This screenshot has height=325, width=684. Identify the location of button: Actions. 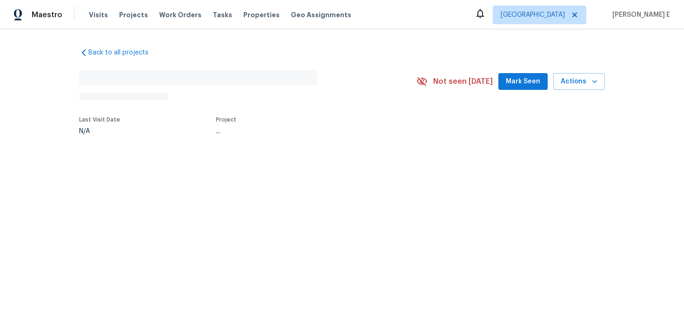
(579, 81).